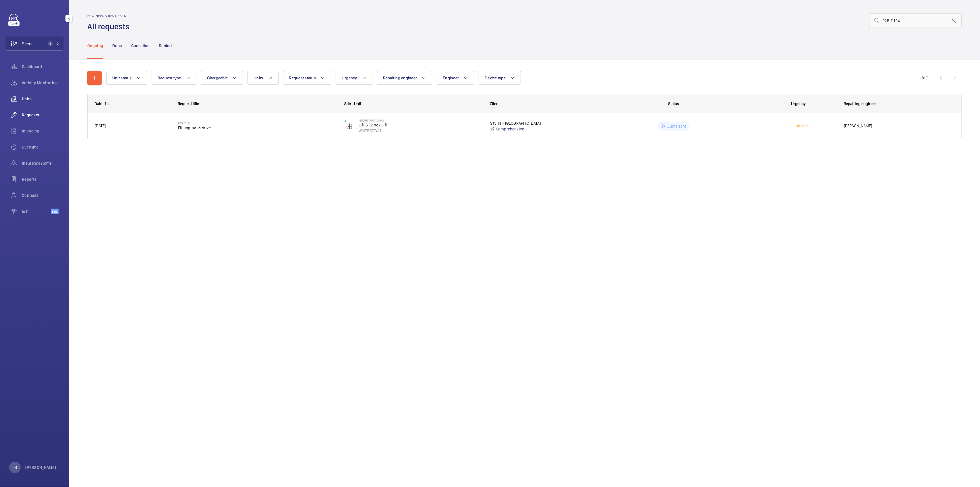 This screenshot has height=487, width=980. What do you see at coordinates (189, 104) in the screenshot?
I see `span: Request title` at bounding box center [189, 104].